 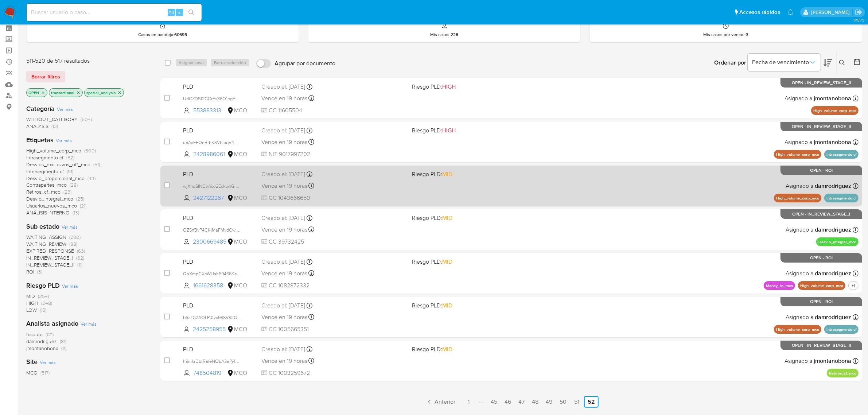 I want to click on a: Salir, so click(x=858, y=12).